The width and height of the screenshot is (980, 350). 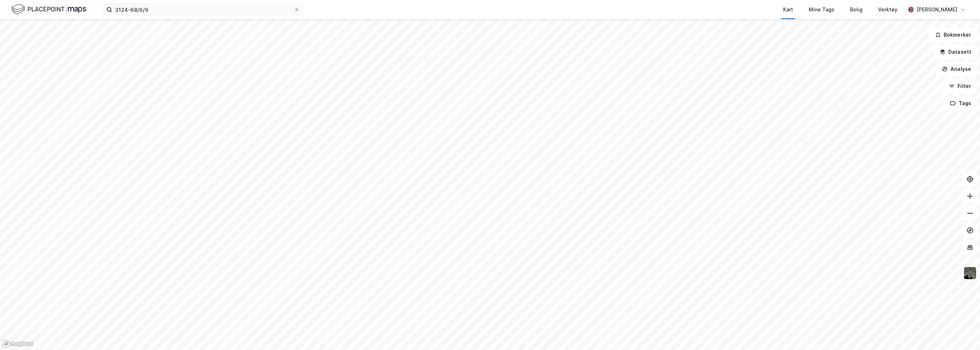 What do you see at coordinates (955, 52) in the screenshot?
I see `button: Datasett` at bounding box center [955, 52].